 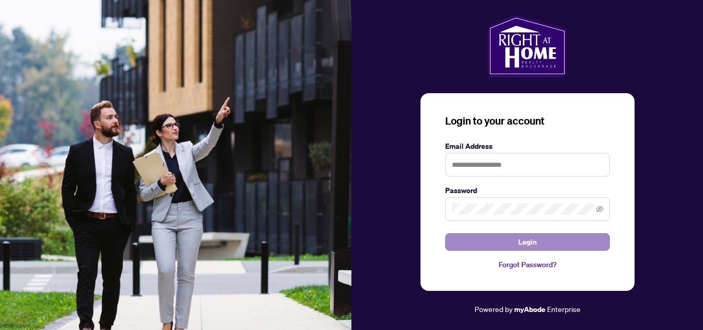 What do you see at coordinates (527, 264) in the screenshot?
I see `a: Forgot Password?` at bounding box center [527, 264].